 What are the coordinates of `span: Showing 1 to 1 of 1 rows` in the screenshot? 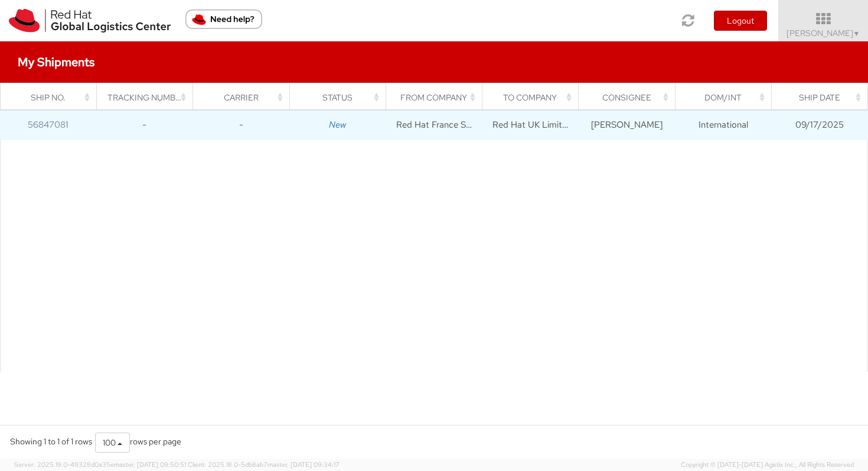 It's located at (51, 441).